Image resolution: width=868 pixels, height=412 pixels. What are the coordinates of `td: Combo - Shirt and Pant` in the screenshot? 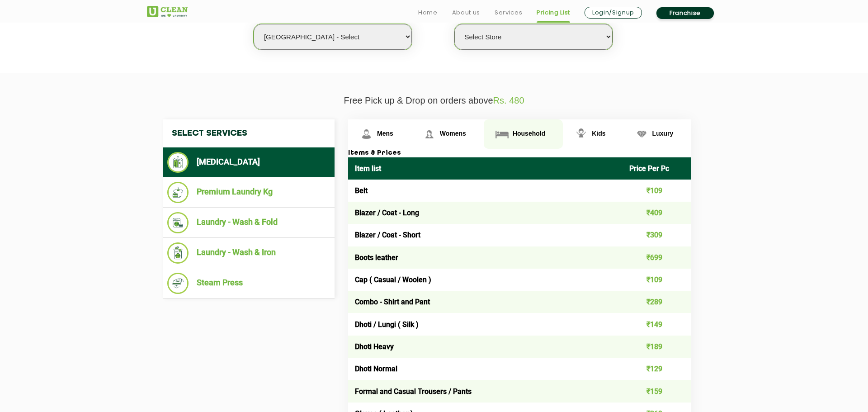 It's located at (485, 302).